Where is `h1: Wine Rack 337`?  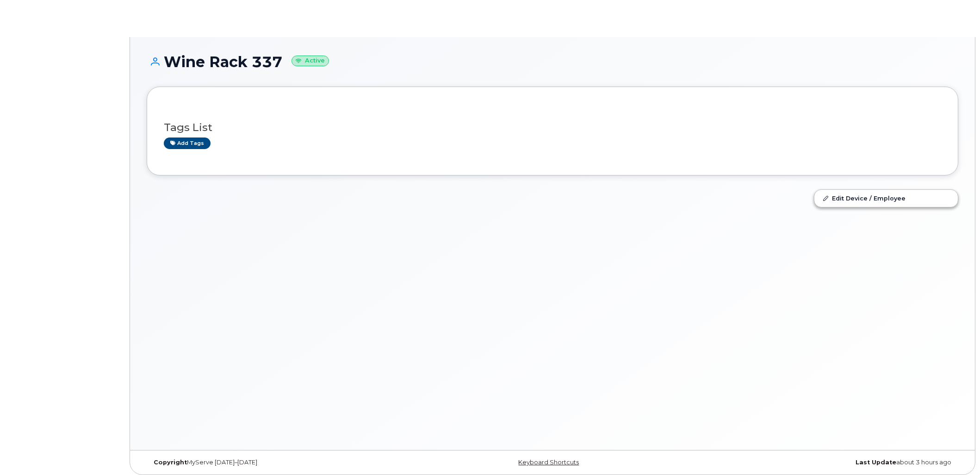 h1: Wine Rack 337 is located at coordinates (553, 62).